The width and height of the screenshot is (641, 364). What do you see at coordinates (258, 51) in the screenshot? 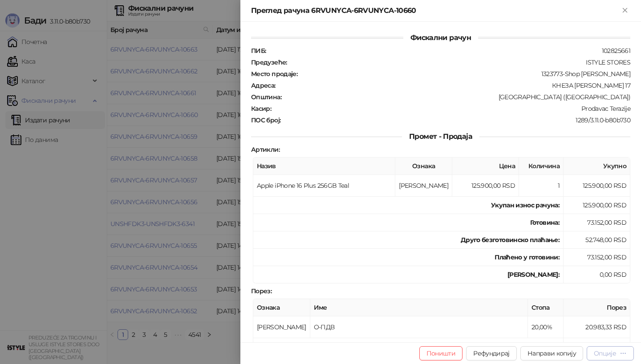
I see `strong: ПИБ :` at bounding box center [258, 51].